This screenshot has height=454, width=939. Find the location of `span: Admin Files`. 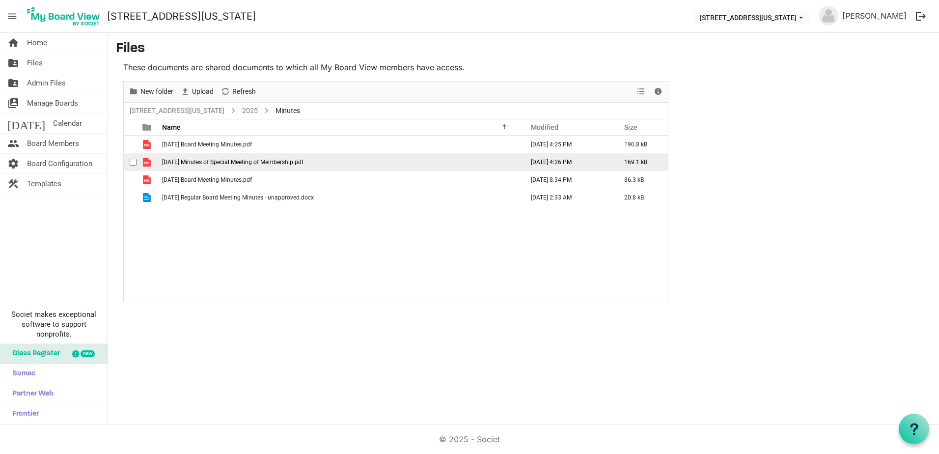

span: Admin Files is located at coordinates (46, 83).